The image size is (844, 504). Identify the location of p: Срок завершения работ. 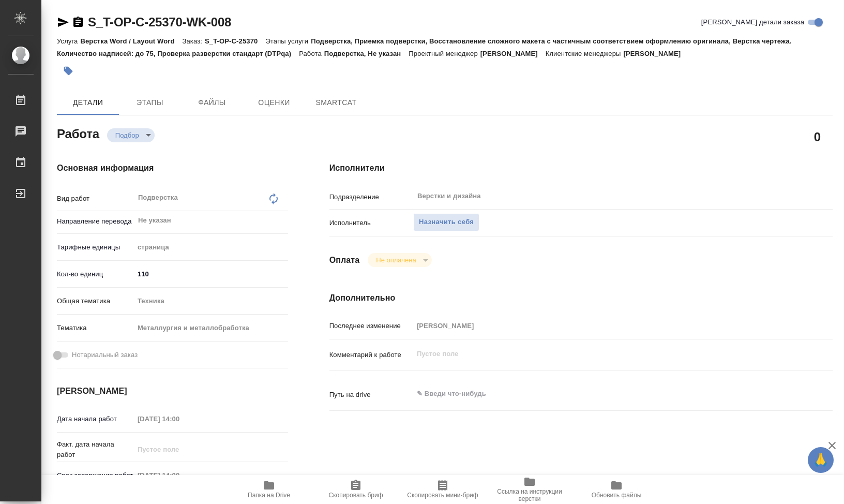
(95, 475).